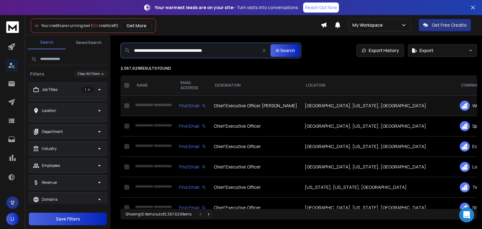 This screenshot has width=482, height=229. What do you see at coordinates (89, 43) in the screenshot?
I see `button: Saved Search` at bounding box center [89, 43].